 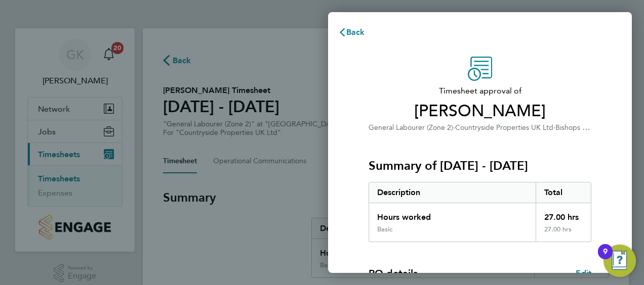 I want to click on button: Back, so click(x=351, y=32).